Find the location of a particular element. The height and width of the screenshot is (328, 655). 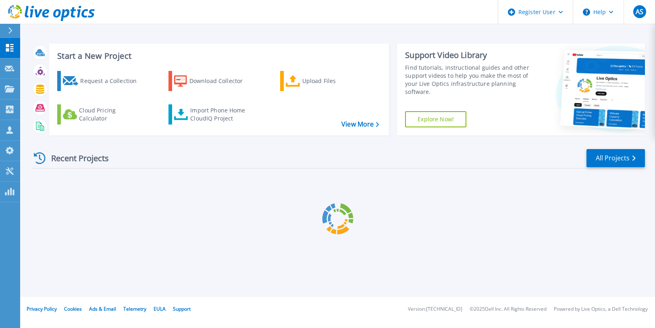

div: Import Phone Home CloudIQ Project is located at coordinates (222, 114).